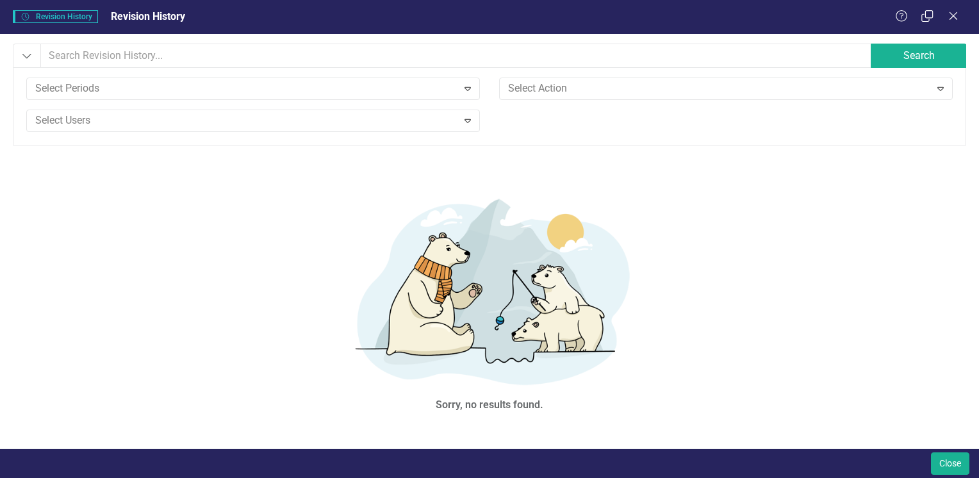 The width and height of the screenshot is (979, 478). I want to click on button: Search, so click(918, 56).